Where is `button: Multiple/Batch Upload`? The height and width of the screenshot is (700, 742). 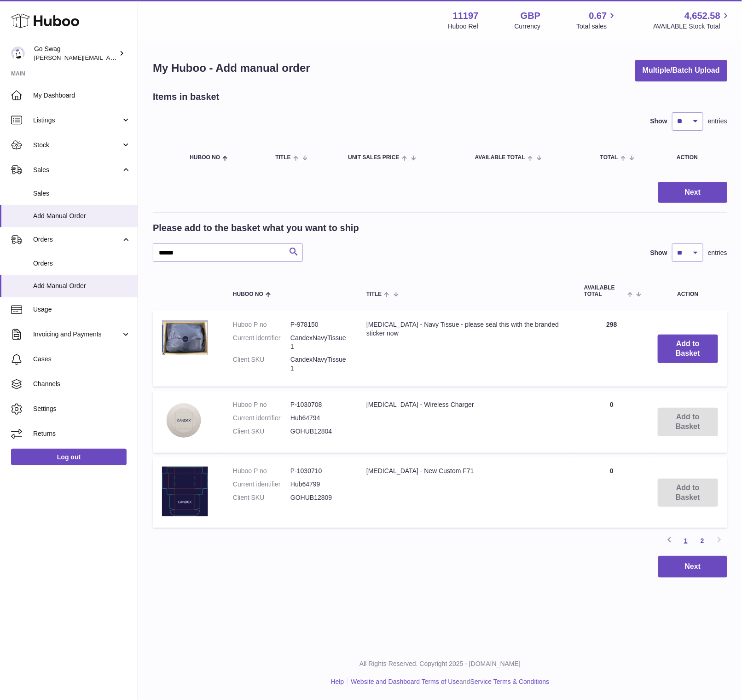
button: Multiple/Batch Upload is located at coordinates (681, 71).